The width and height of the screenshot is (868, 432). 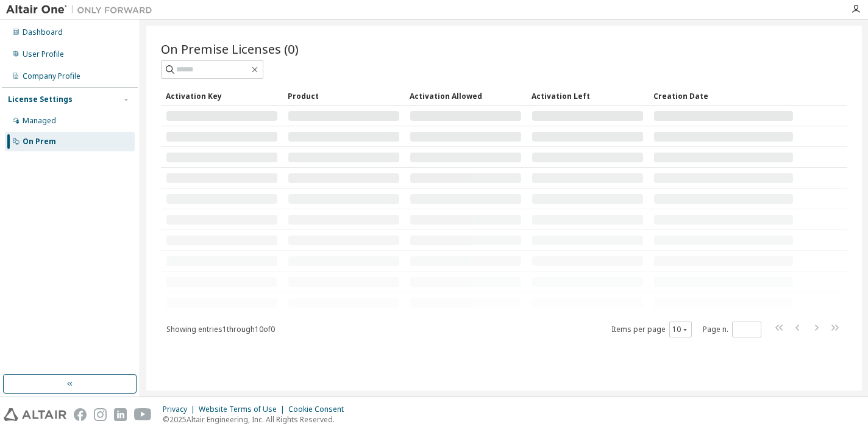 What do you see at coordinates (39, 141) in the screenshot?
I see `div: On Prem` at bounding box center [39, 141].